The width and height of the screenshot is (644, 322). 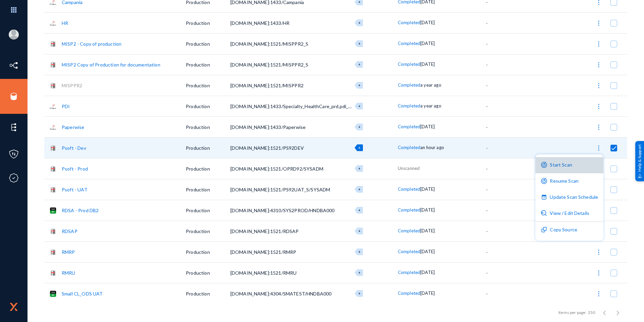 I want to click on img: icon-detail.svg, so click(x=544, y=213).